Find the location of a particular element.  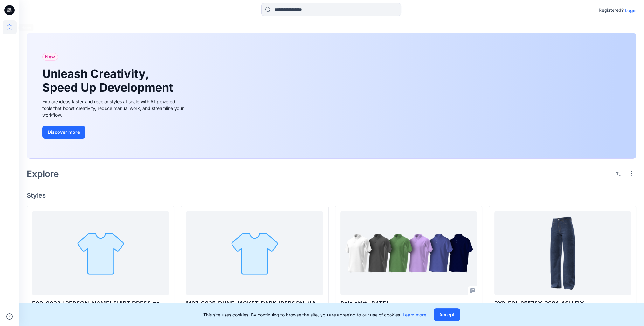

a: M07-0025-DUNE JACKET-DARK LODEN is located at coordinates (255, 253).